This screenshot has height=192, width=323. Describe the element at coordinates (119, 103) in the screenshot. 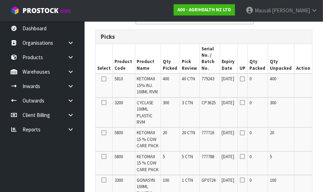

I see `span: 3200` at that location.